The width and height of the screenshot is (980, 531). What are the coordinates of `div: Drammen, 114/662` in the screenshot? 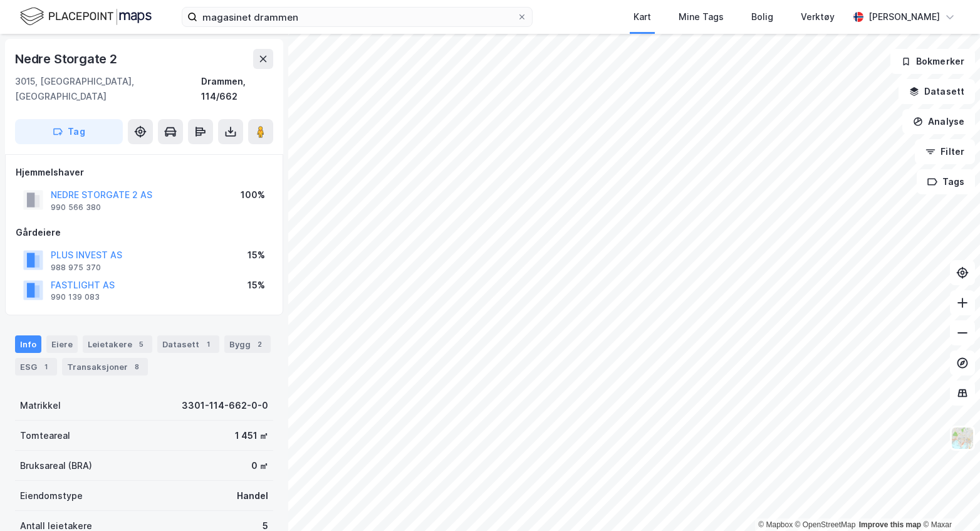 It's located at (237, 89).